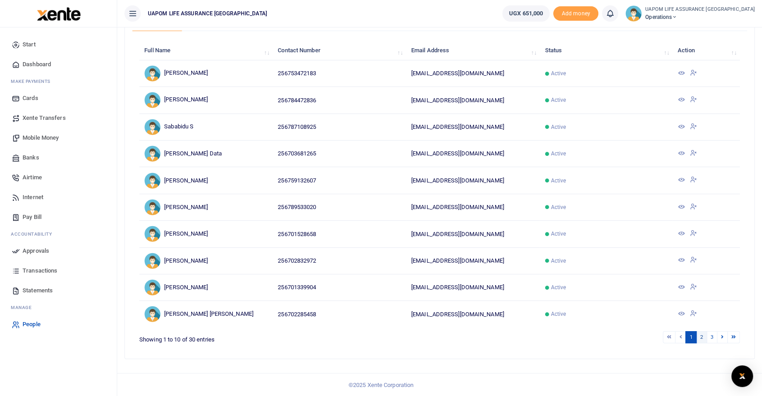  I want to click on th: Contact Number: activate to sort column ascending, so click(340, 51).